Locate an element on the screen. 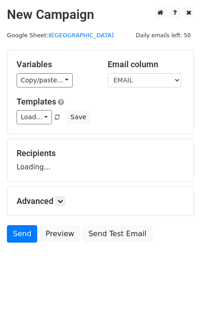 Image resolution: width=201 pixels, height=314 pixels. div: Loading... is located at coordinates (100, 160).